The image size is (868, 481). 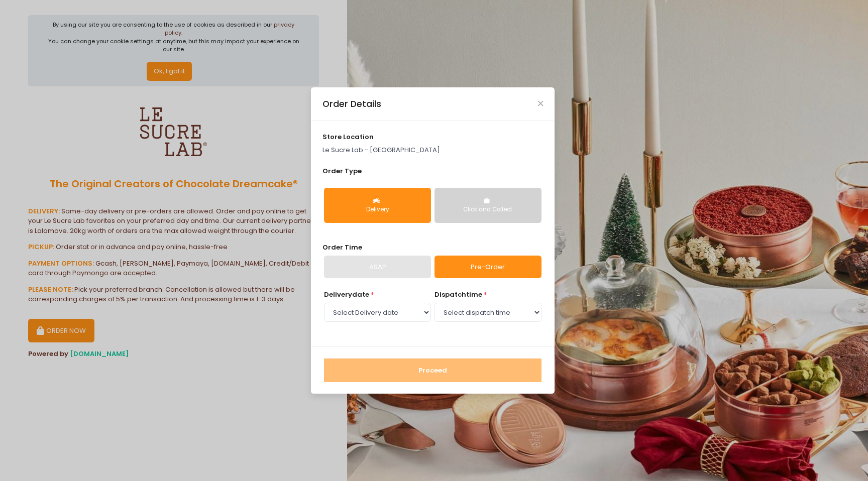 What do you see at coordinates (378, 210) in the screenshot?
I see `div: Delivery` at bounding box center [378, 210].